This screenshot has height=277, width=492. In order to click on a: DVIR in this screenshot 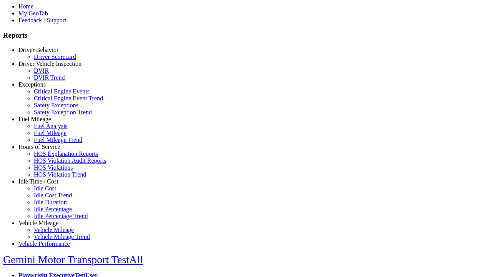, I will do `click(41, 70)`.